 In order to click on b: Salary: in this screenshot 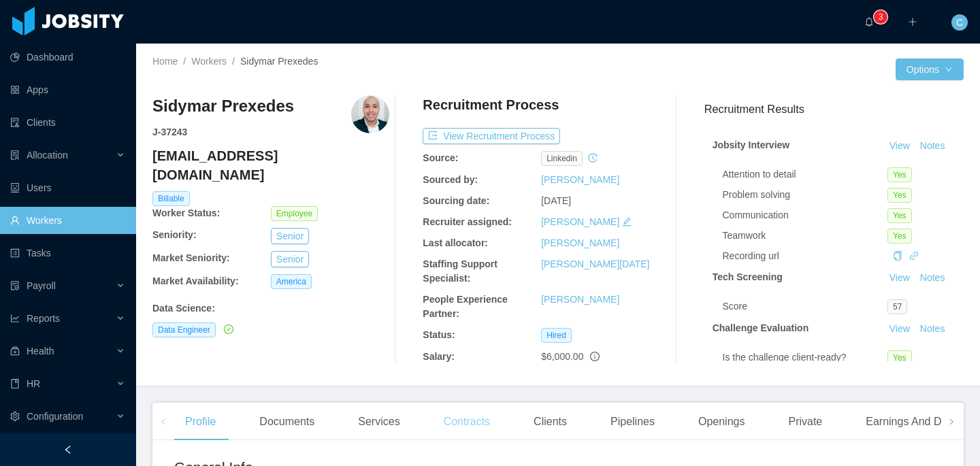, I will do `click(438, 356)`.